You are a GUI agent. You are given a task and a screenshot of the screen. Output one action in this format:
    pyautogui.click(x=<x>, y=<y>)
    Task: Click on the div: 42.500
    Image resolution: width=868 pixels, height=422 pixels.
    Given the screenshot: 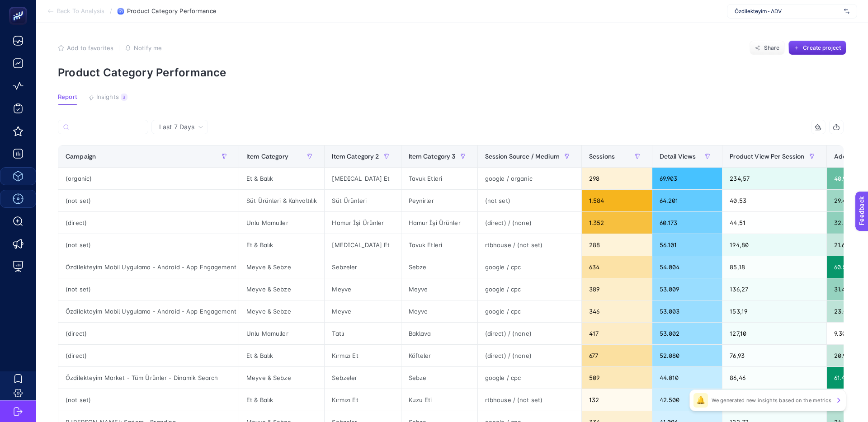 What is the action you would take?
    pyautogui.click(x=687, y=400)
    